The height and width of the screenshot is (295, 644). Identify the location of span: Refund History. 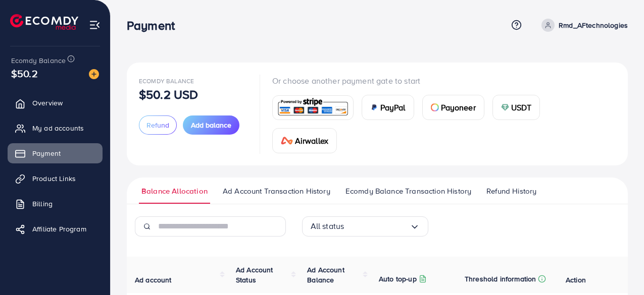
(511, 191).